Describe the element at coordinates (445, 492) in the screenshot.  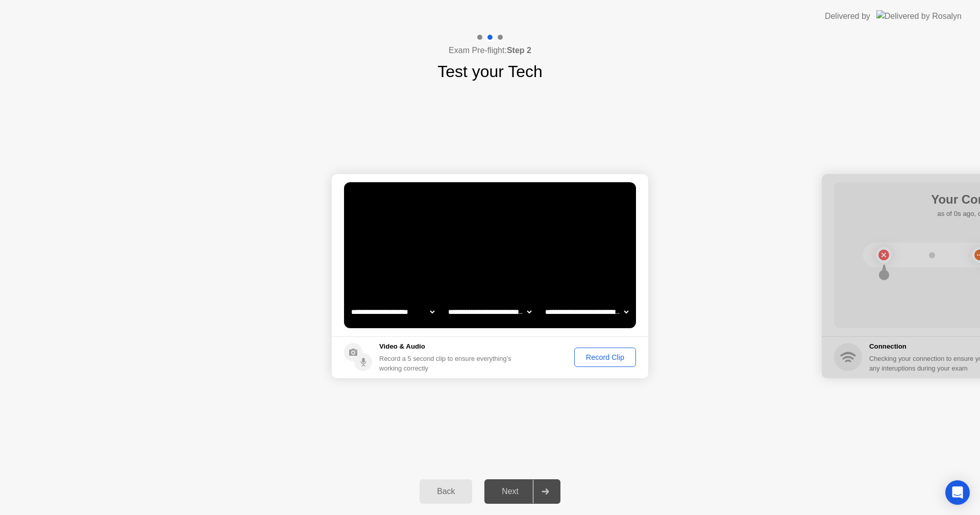
I see `button: Back` at that location.